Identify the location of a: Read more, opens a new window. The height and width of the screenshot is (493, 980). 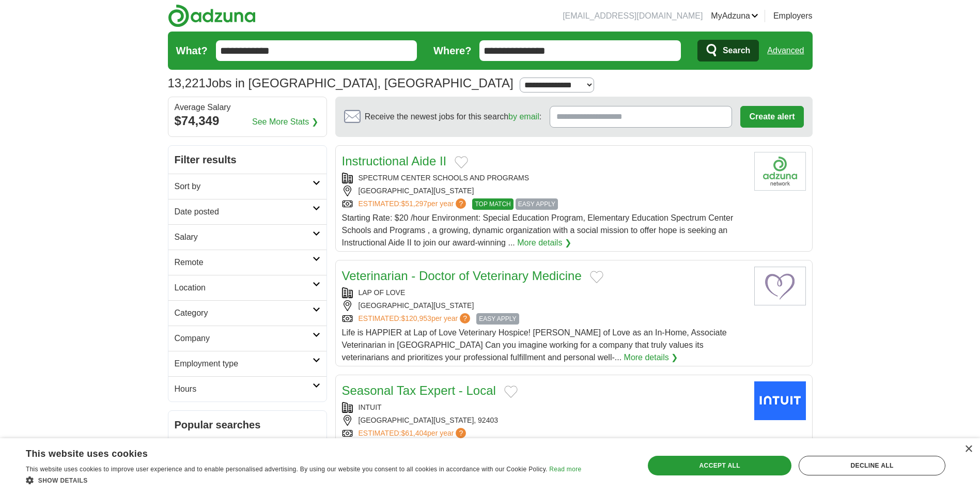
(565, 469).